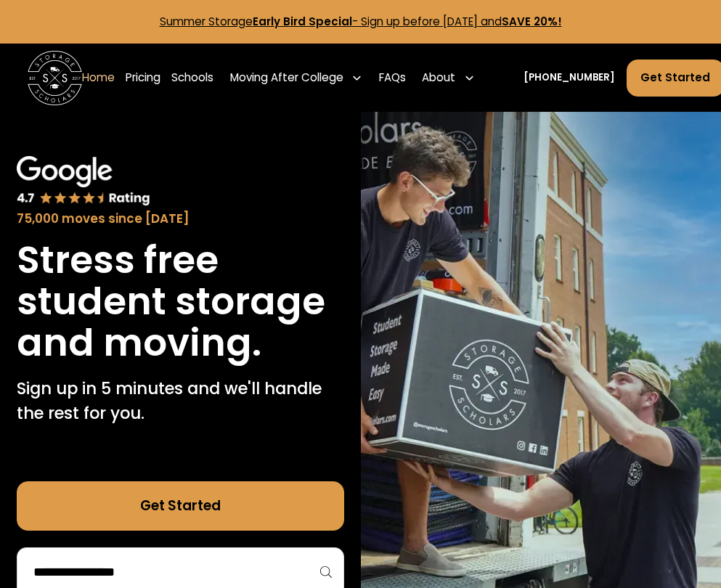 The image size is (721, 588). I want to click on a: Home, so click(98, 78).